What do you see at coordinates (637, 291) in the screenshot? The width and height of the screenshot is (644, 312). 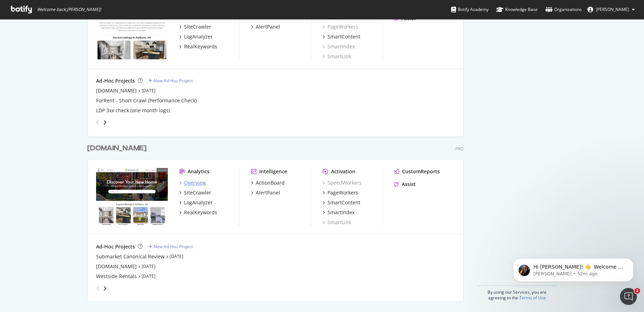 I see `span: 1` at bounding box center [637, 291].